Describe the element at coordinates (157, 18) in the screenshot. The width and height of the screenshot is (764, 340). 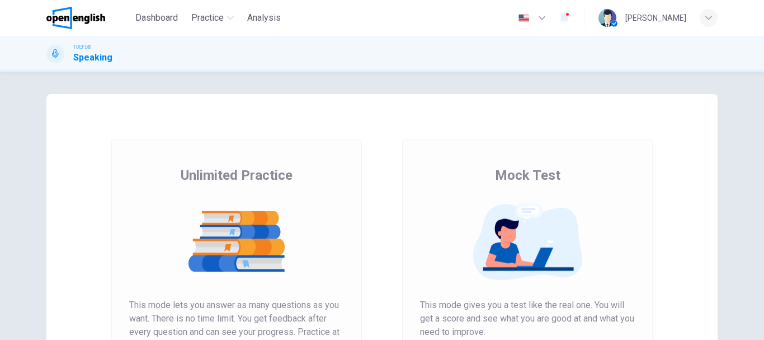
I see `button: Dashboard` at that location.